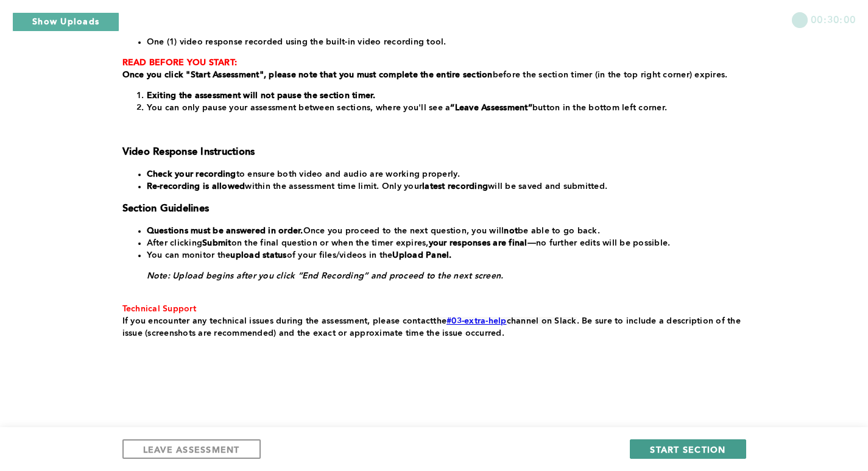 This screenshot has width=868, height=471. I want to click on strong: upload status, so click(258, 256).